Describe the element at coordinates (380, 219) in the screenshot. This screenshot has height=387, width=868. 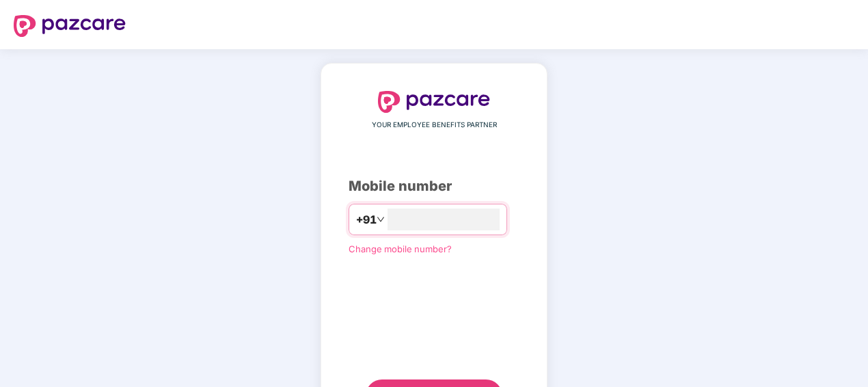
I see `span: down` at that location.